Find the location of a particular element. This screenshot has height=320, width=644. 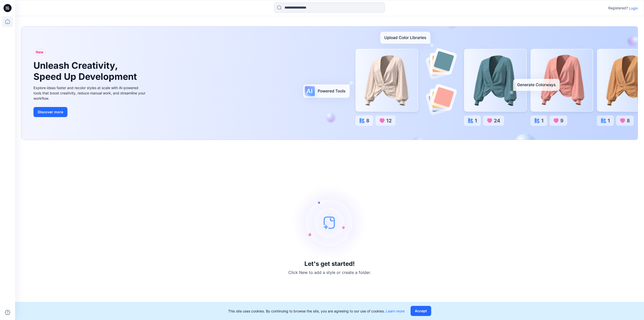

p: Click New to add a style or create a folder. is located at coordinates (330, 272).